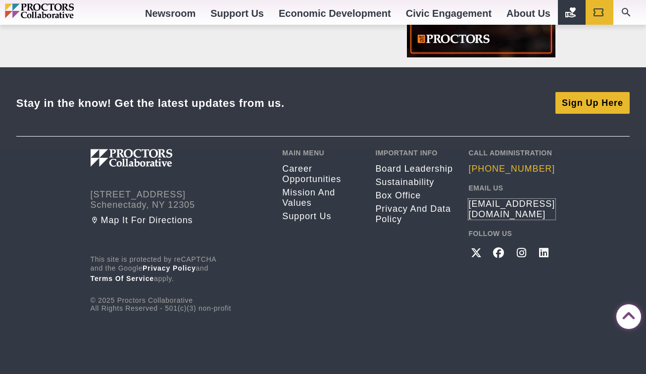 Image resolution: width=646 pixels, height=374 pixels. I want to click on a: Terms of Service, so click(122, 278).